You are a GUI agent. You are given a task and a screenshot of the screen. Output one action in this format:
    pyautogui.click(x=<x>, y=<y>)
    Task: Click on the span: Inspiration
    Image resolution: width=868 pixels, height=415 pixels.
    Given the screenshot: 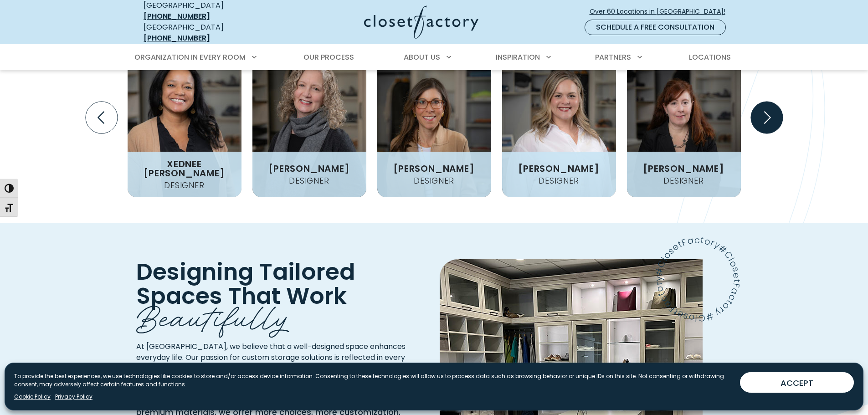 What is the action you would take?
    pyautogui.click(x=518, y=57)
    